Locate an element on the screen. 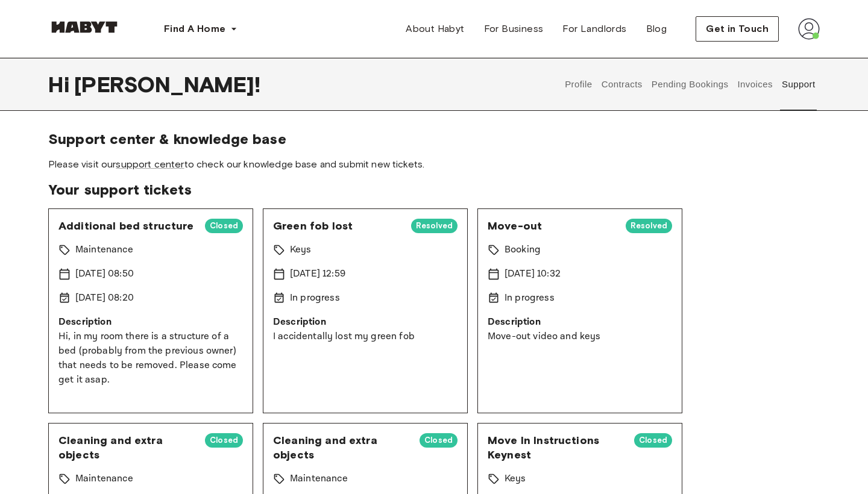  span: Additional bed structure is located at coordinates (127, 226).